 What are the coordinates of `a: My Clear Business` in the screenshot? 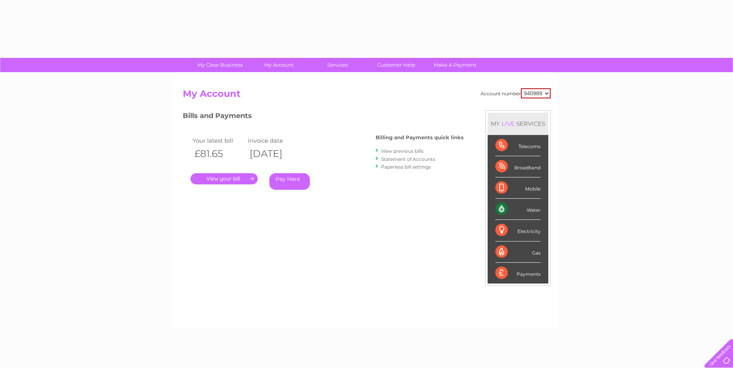 It's located at (220, 65).